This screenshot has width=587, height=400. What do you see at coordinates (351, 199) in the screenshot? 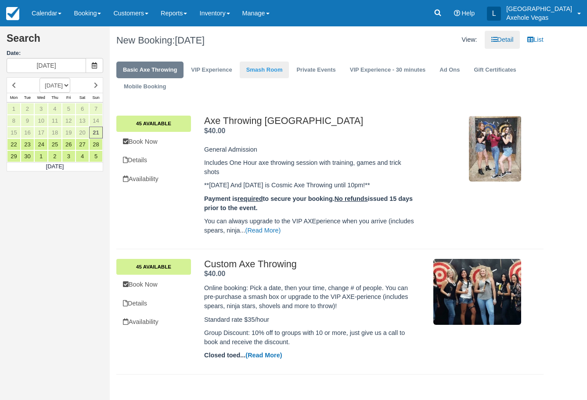
I see `u: No refunds` at bounding box center [351, 199].